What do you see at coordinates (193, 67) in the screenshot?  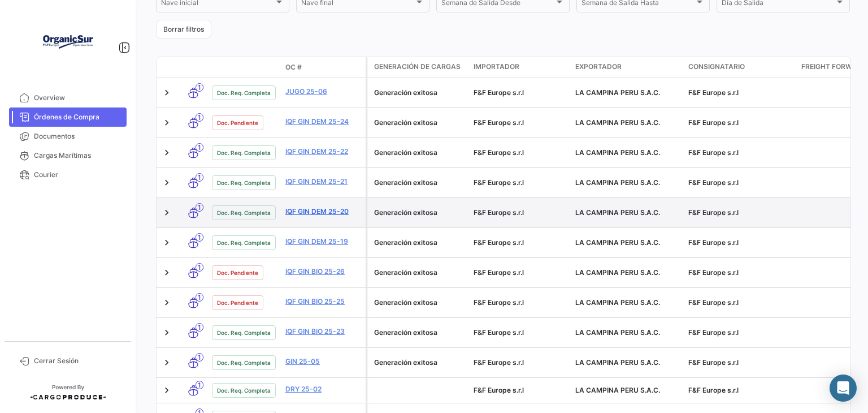 I see `datatable-header-cell: Modo de Transporte` at bounding box center [193, 67].